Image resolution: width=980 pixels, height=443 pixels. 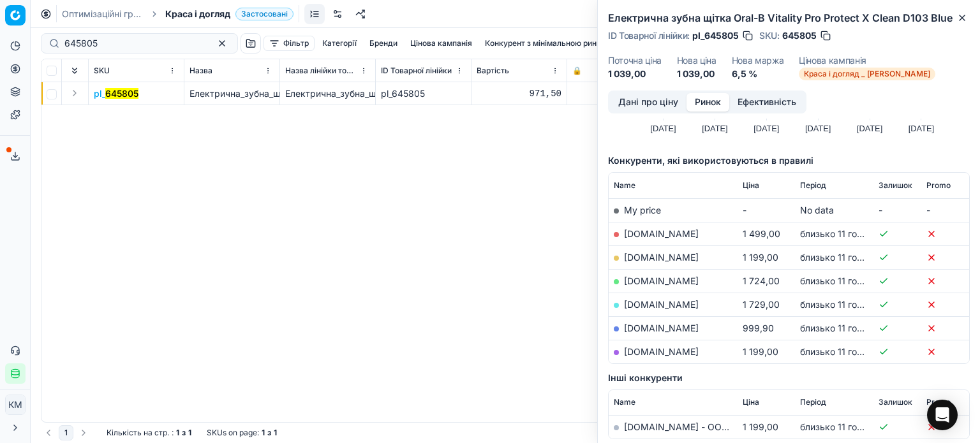 What do you see at coordinates (834, 210) in the screenshot?
I see `td: No data` at bounding box center [834, 210].